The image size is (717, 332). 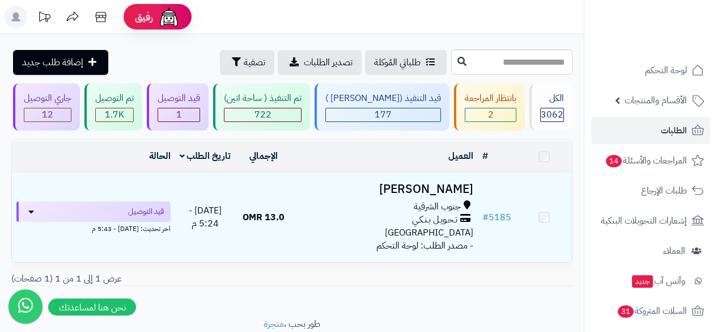 What do you see at coordinates (552, 98) in the screenshot?
I see `div: الكل` at bounding box center [552, 98].